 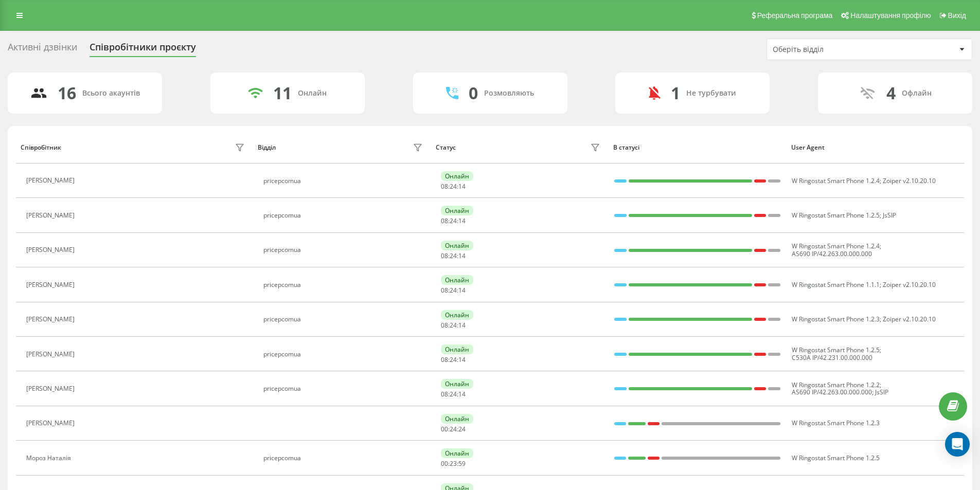 What do you see at coordinates (282, 93) in the screenshot?
I see `div: 11` at bounding box center [282, 93].